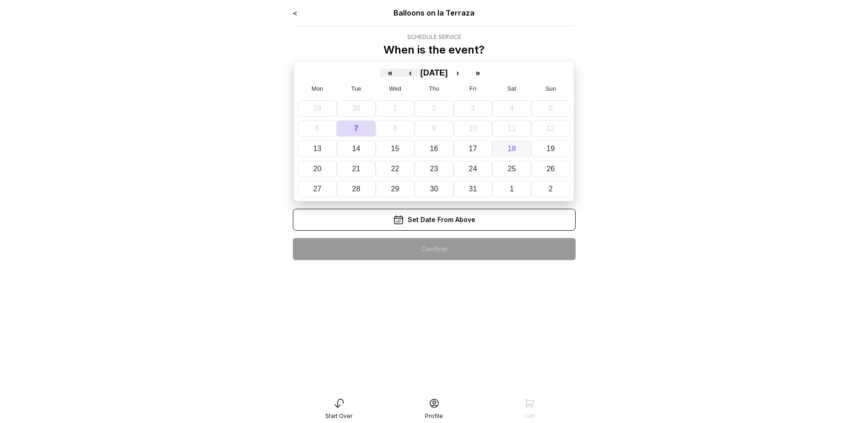  Describe the element at coordinates (551, 88) in the screenshot. I see `abbr: Sunday` at that location.